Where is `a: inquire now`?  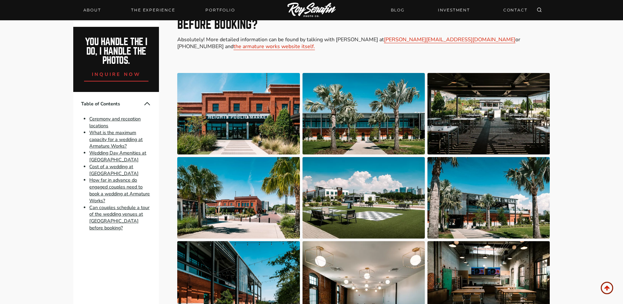 a: inquire now is located at coordinates (116, 73).